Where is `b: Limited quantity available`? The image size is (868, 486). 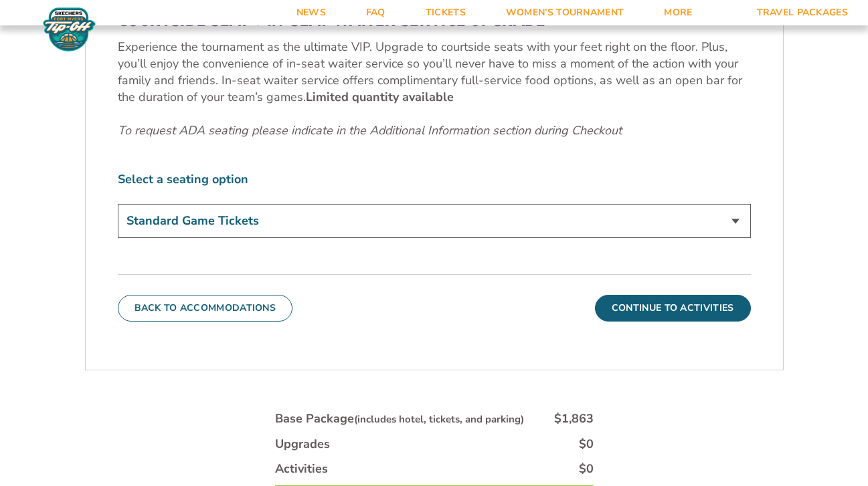 b: Limited quantity available is located at coordinates (379, 97).